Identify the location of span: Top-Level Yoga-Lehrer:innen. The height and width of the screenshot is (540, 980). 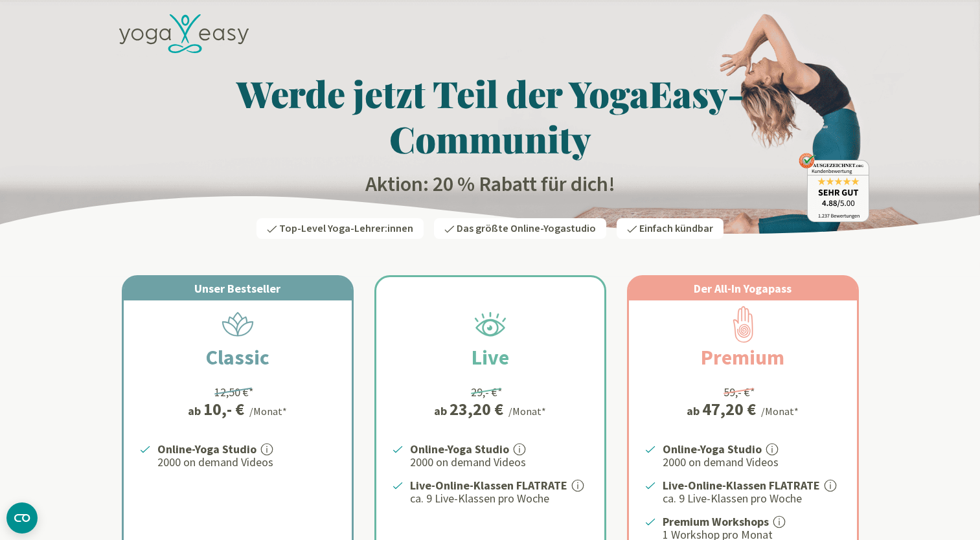
(346, 229).